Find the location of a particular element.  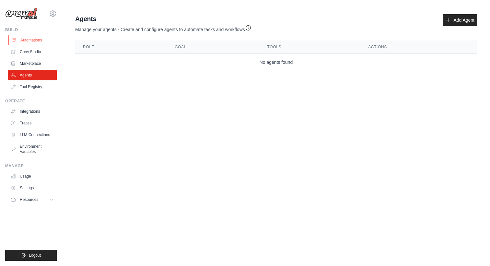

th: Goal is located at coordinates (213, 47).